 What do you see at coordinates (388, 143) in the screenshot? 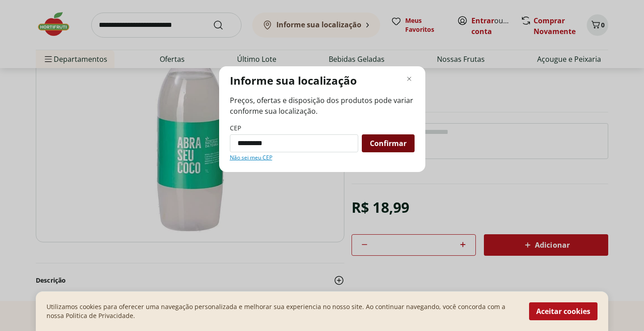
I see `button: Confirmar` at bounding box center [388, 143].